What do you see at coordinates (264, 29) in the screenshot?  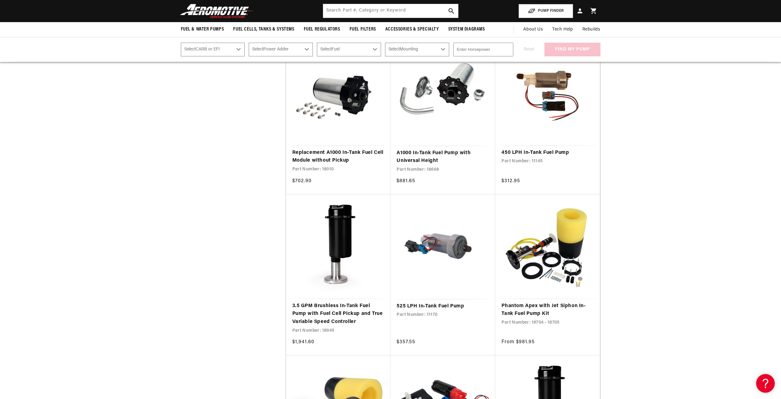 I see `span: Fuel Cells, Tanks & Systems` at bounding box center [264, 29].